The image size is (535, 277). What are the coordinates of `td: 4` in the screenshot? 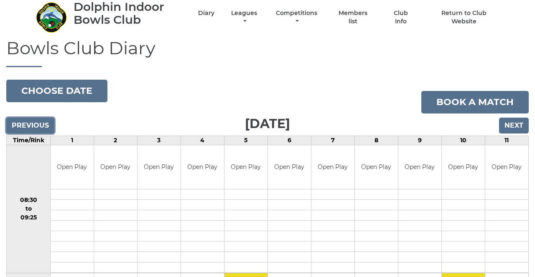 It's located at (202, 141).